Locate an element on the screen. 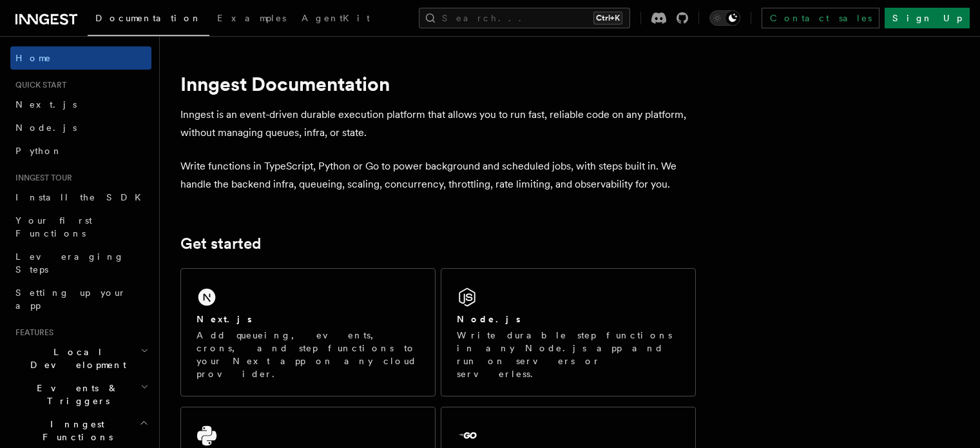 The image size is (980, 448). a: Next.jsAdd queueing, events, crons, and step functions to your Next app on any cloud provider. is located at coordinates (308, 332).